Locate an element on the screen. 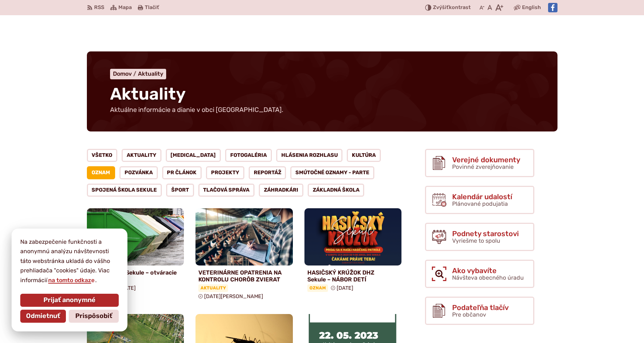 This screenshot has width=644, height=343. a: Všetko is located at coordinates (102, 155).